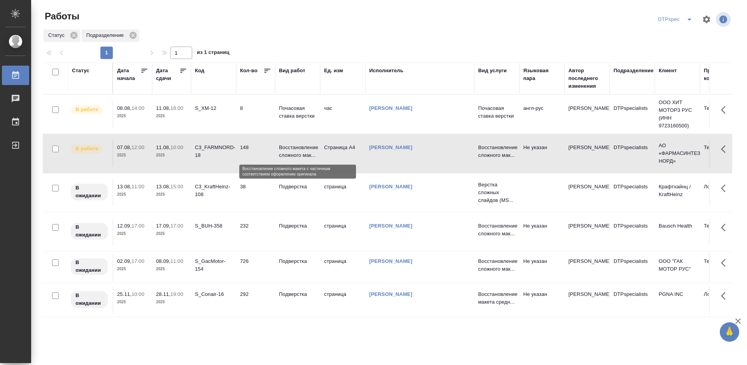  I want to click on p: Bausch Health, so click(677, 226).